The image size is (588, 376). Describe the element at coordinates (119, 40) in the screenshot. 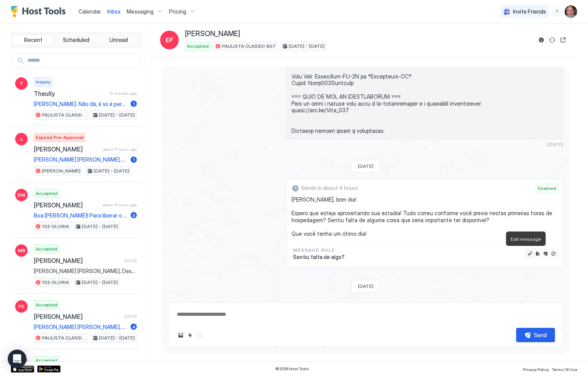

I see `button: Unread` at that location.